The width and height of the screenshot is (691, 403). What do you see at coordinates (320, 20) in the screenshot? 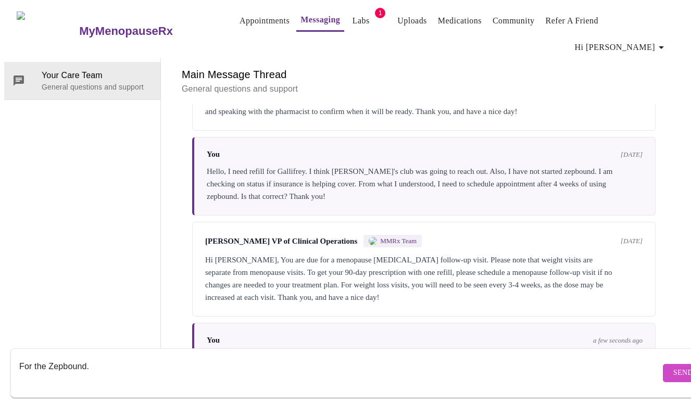
I see `button: Messaging` at bounding box center [320, 20].